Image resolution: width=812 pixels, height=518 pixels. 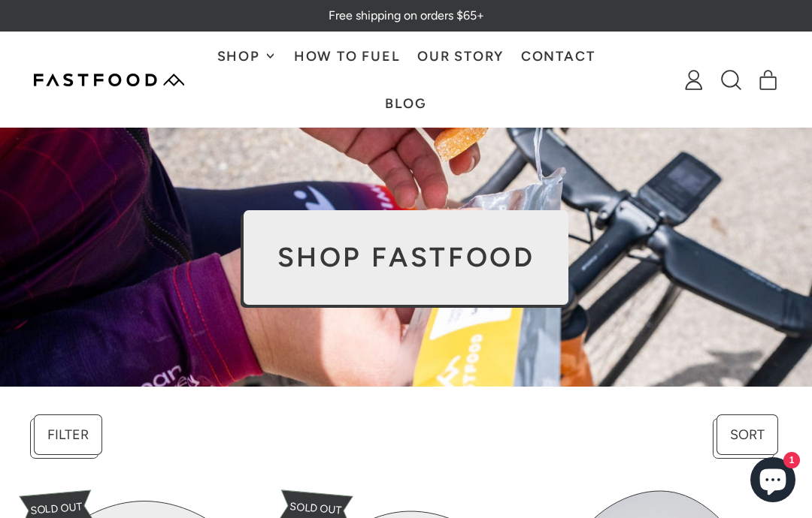 What do you see at coordinates (240, 56) in the screenshot?
I see `span: Shop` at bounding box center [240, 56].